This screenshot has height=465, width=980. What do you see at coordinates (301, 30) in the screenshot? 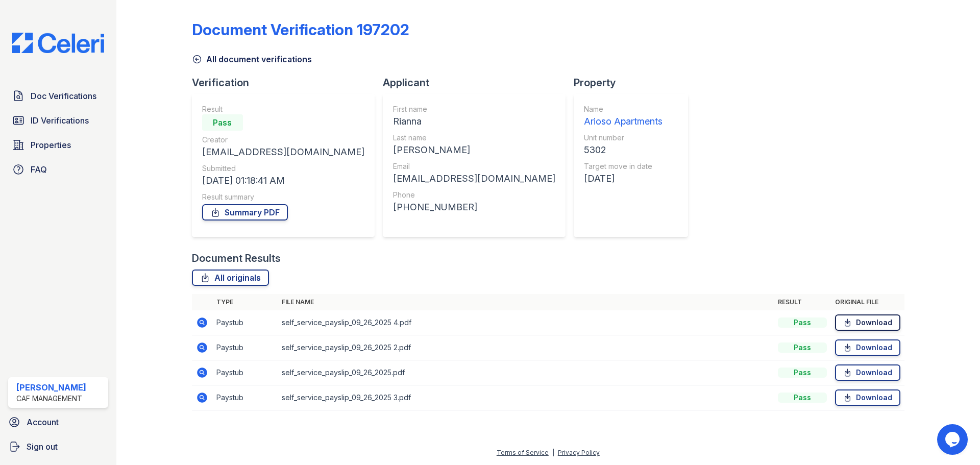
I see `div: Document Verification 197202` at bounding box center [301, 30].